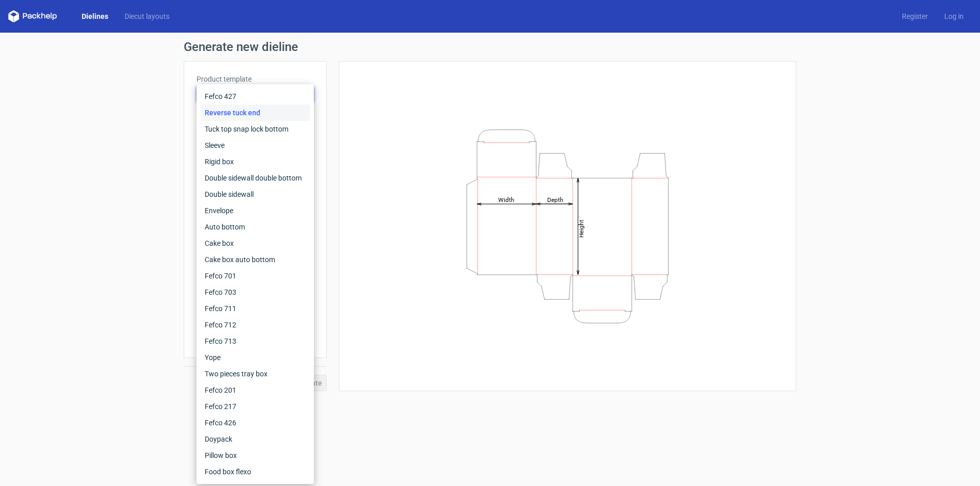 The width and height of the screenshot is (980, 486). Describe the element at coordinates (255, 227) in the screenshot. I see `div: Auto bottom` at that location.